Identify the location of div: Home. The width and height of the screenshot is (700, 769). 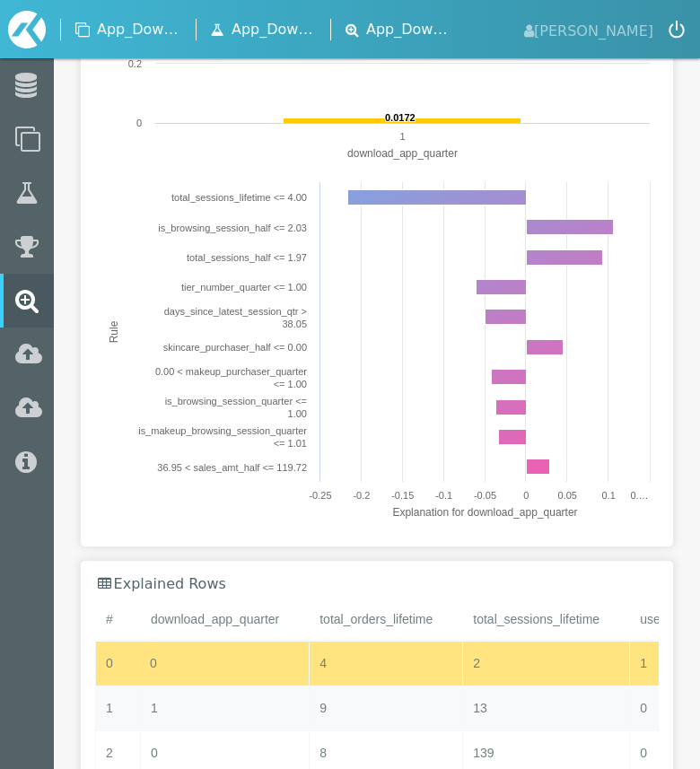
(34, 30).